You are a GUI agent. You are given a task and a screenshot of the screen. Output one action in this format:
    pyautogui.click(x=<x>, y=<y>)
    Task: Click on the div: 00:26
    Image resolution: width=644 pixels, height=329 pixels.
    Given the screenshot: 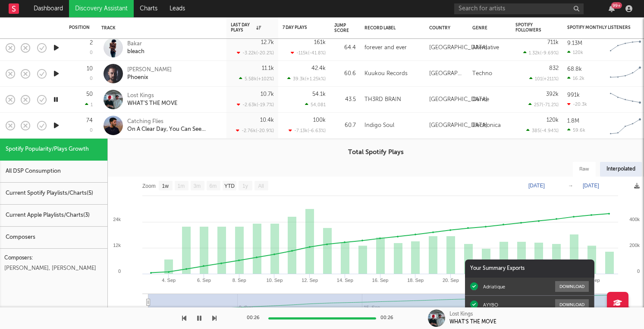 What is the action you would take?
    pyautogui.click(x=256, y=318)
    